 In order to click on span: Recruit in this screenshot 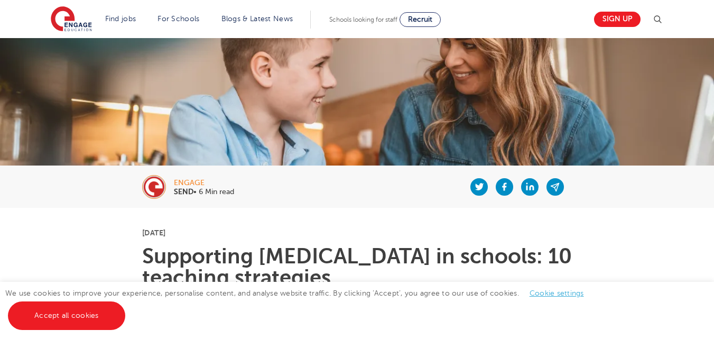, I will do `click(420, 19)`.